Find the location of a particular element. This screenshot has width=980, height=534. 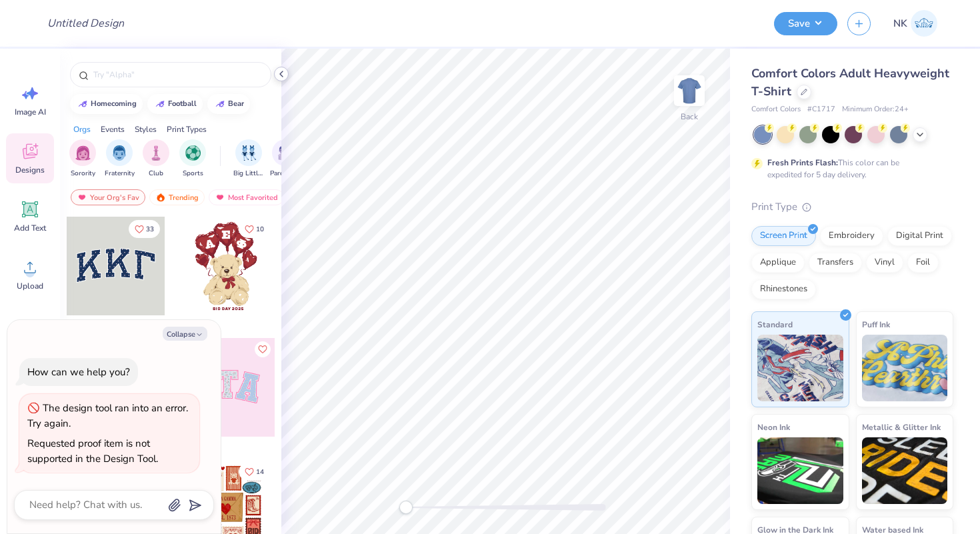

div: Most Favorited is located at coordinates (246, 198).